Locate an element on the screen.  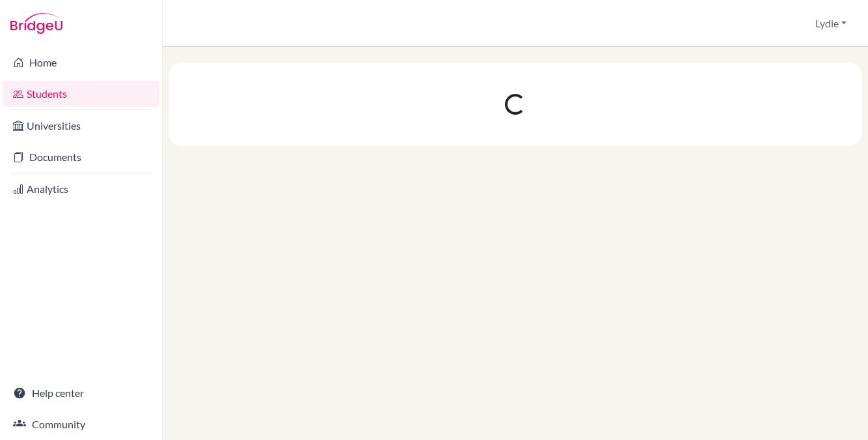
img: Bridge-U is located at coordinates (36, 24).